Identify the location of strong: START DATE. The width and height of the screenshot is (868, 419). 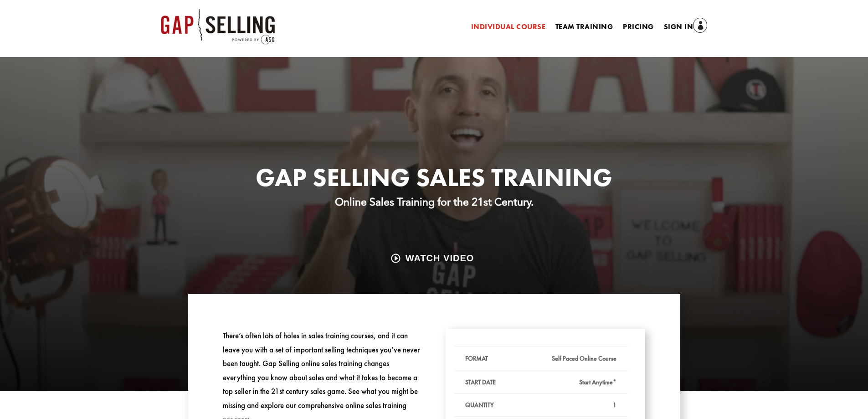
(480, 382).